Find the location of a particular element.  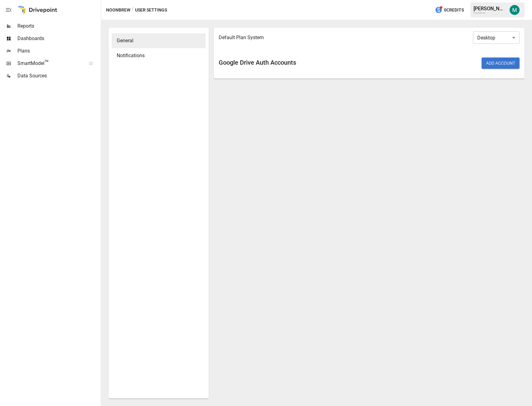

span: Dashboards is located at coordinates (59, 38).